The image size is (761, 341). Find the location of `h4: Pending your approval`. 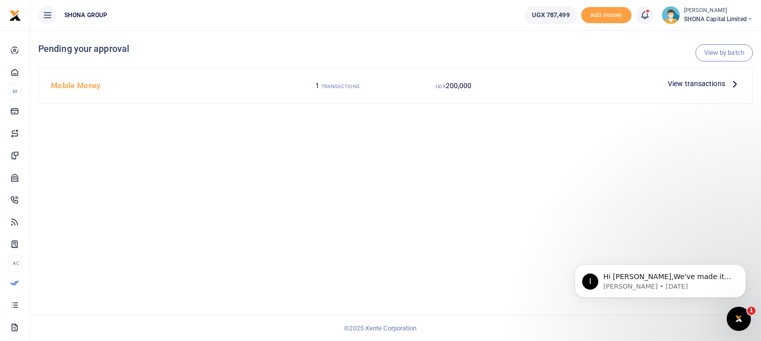

h4: Pending your approval is located at coordinates (395, 49).